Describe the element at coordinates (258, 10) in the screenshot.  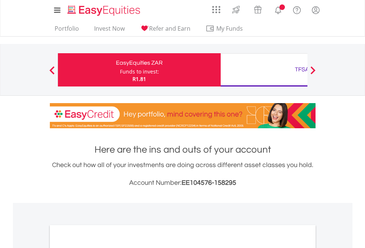
I see `img: vouchers-v2.svg` at that location.